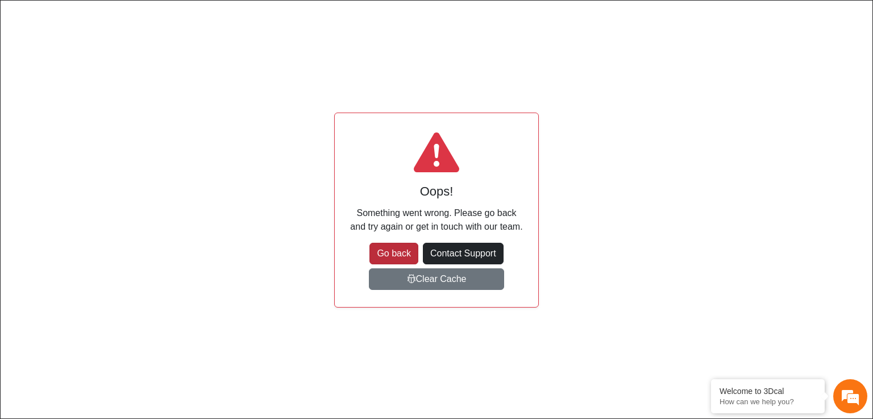  Describe the element at coordinates (437, 220) in the screenshot. I see `p: Something went wrong. Please go back and try again or get in touch with our team.` at that location.